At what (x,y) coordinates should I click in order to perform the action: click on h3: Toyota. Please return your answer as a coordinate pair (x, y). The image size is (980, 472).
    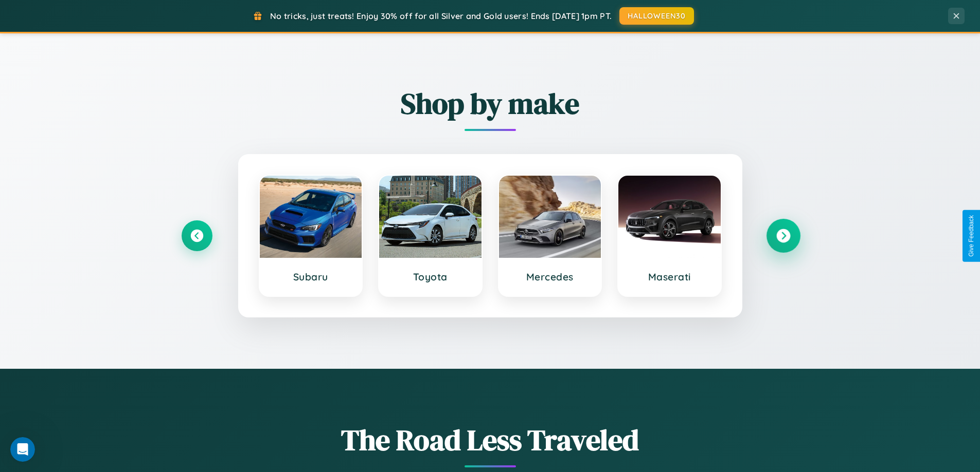
    Looking at the image, I should click on (430, 277).